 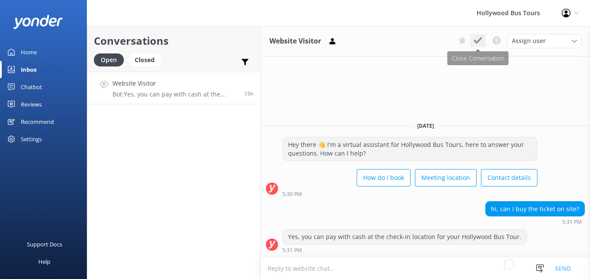 I want to click on a: Open, so click(x=111, y=60).